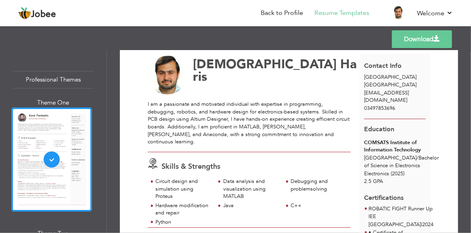  What do you see at coordinates (249, 123) in the screenshot?
I see `div: I am a passionate and motivated individual with expertise in programming, debugging, robotics, an...` at bounding box center [249, 123].